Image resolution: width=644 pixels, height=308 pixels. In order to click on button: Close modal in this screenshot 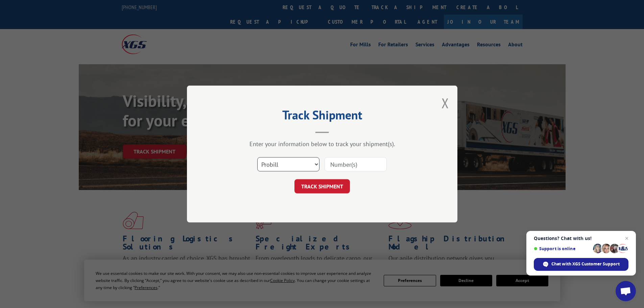, I will do `click(445, 103)`.